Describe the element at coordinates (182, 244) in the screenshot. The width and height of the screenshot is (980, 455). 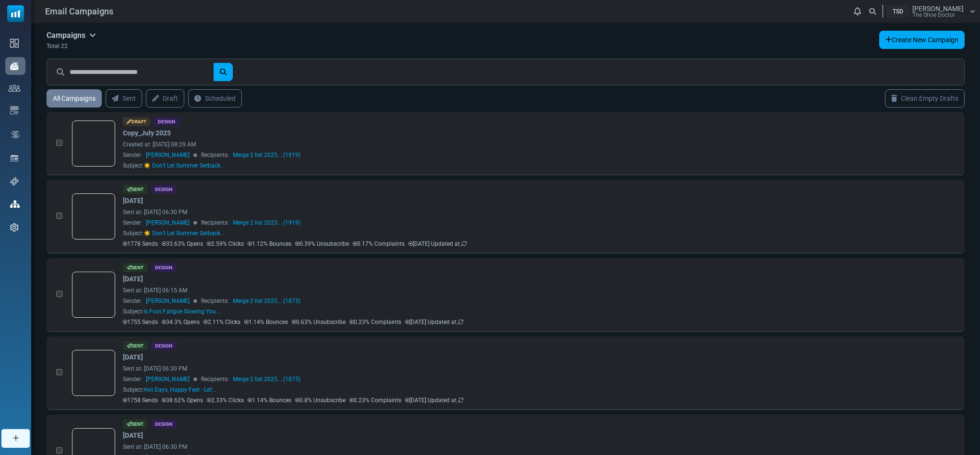
I see `p: 33.63% Opens` at that location.